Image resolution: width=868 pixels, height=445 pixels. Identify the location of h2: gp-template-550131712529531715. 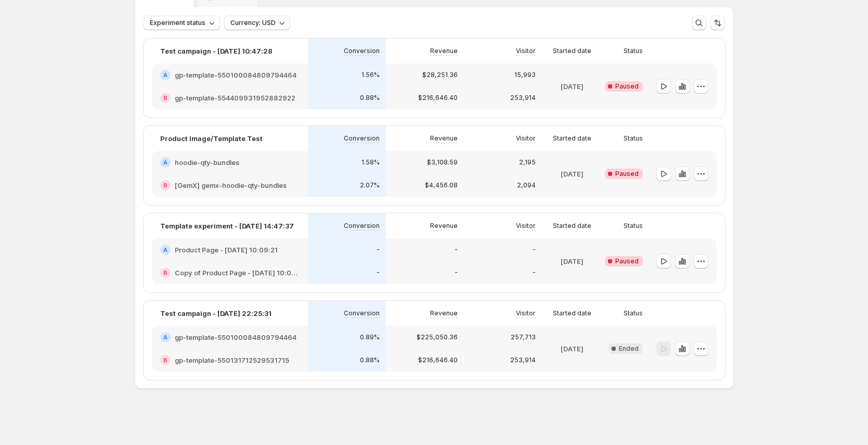
(232, 360).